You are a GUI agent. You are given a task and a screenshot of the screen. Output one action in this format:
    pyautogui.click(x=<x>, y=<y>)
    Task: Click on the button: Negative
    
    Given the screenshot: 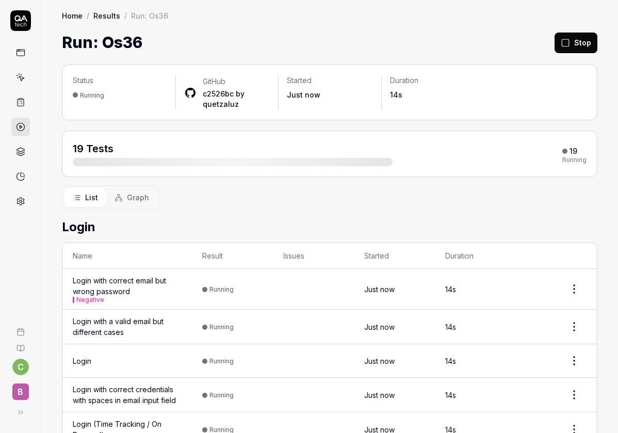 What is the action you would take?
    pyautogui.click(x=90, y=300)
    